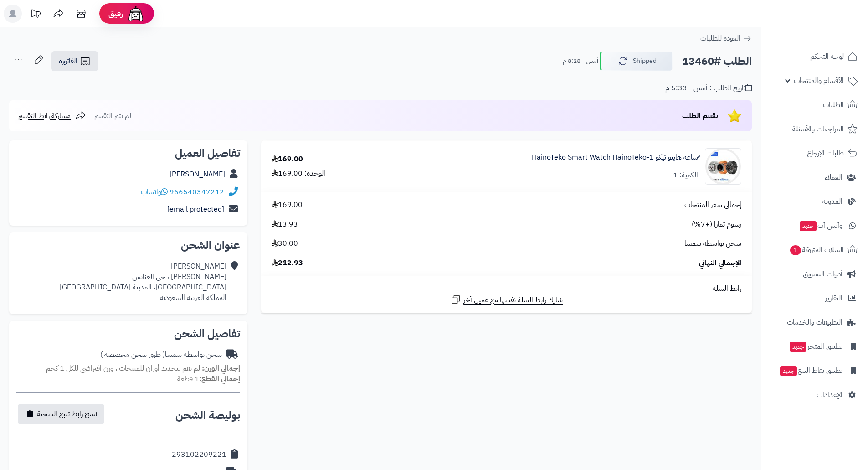 The height and width of the screenshot is (470, 868). Describe the element at coordinates (716, 224) in the screenshot. I see `span: رسوم تمارا (+7%)` at that location.